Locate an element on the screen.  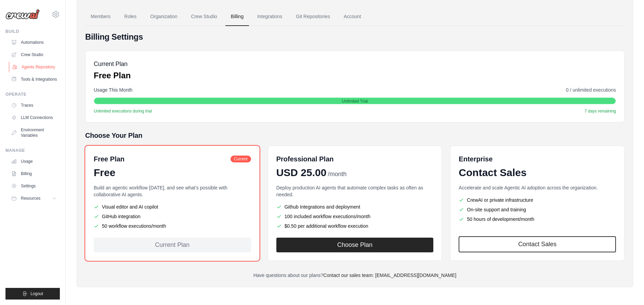
a: Tools & Integrations is located at coordinates (34, 79).